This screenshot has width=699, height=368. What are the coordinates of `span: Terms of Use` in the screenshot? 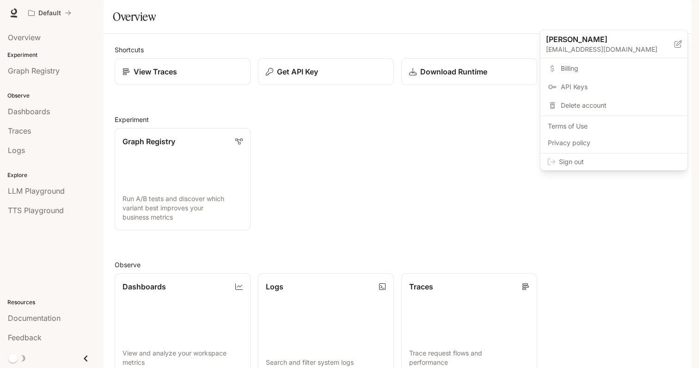 It's located at (614, 126).